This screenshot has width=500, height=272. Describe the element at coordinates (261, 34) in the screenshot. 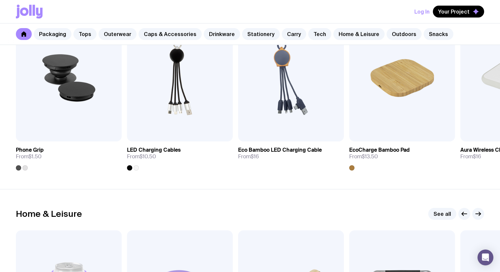

I see `a: Stationery` at that location.